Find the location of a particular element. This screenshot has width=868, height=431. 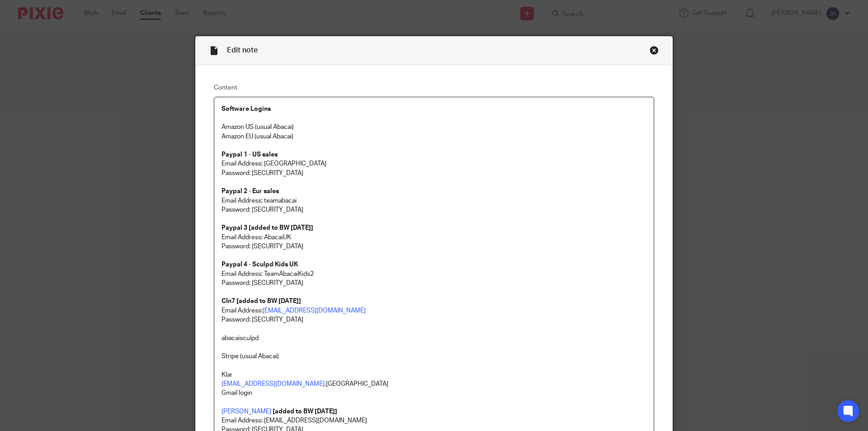

strong: CIn7 is located at coordinates (229, 301).